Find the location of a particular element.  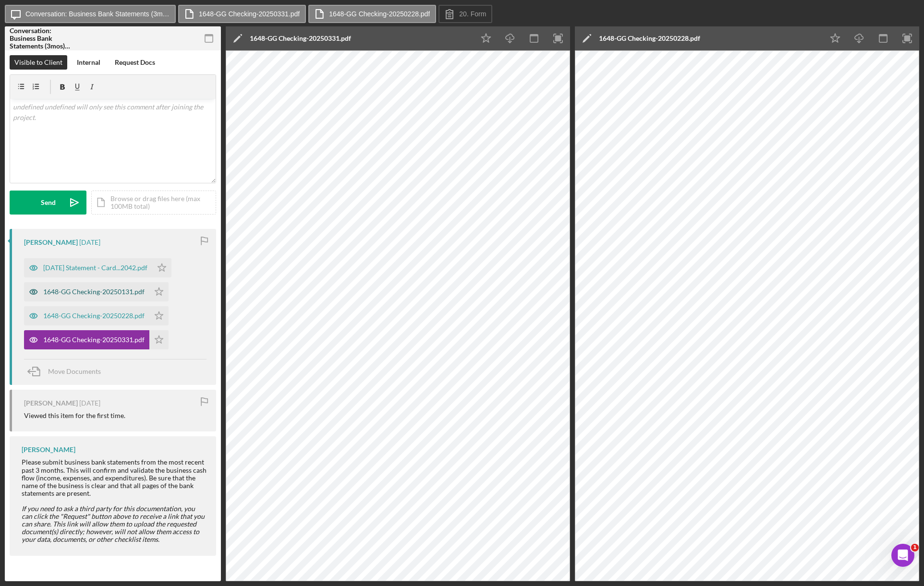

time: 2025-04-22 18:30 is located at coordinates (90, 242).